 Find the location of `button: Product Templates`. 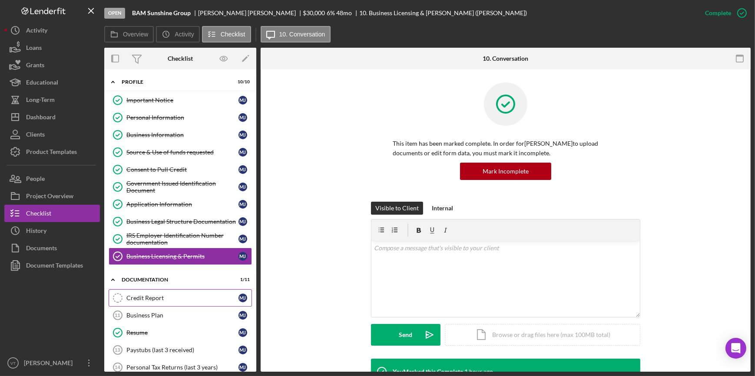

button: Product Templates is located at coordinates (52, 152).